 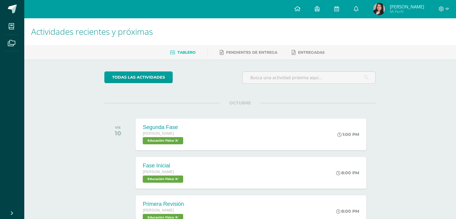 I want to click on span: Mi Perfil, so click(x=407, y=11).